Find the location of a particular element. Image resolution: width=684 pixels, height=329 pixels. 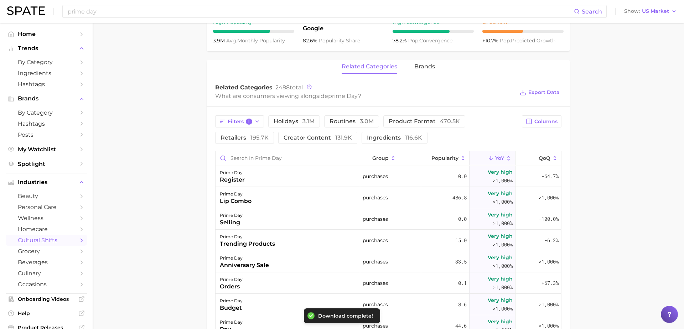

span: Hashtags is located at coordinates (46, 124).